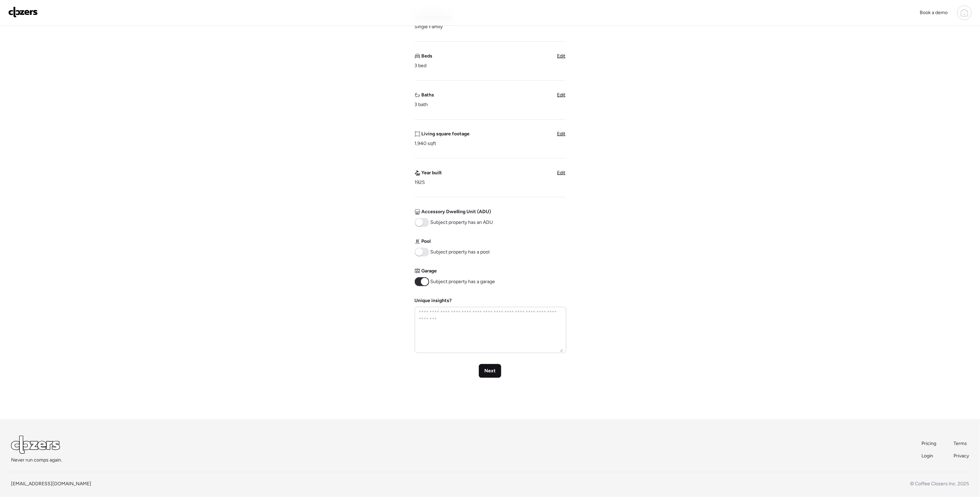 The image size is (980, 497). I want to click on span: Terms, so click(959, 443).